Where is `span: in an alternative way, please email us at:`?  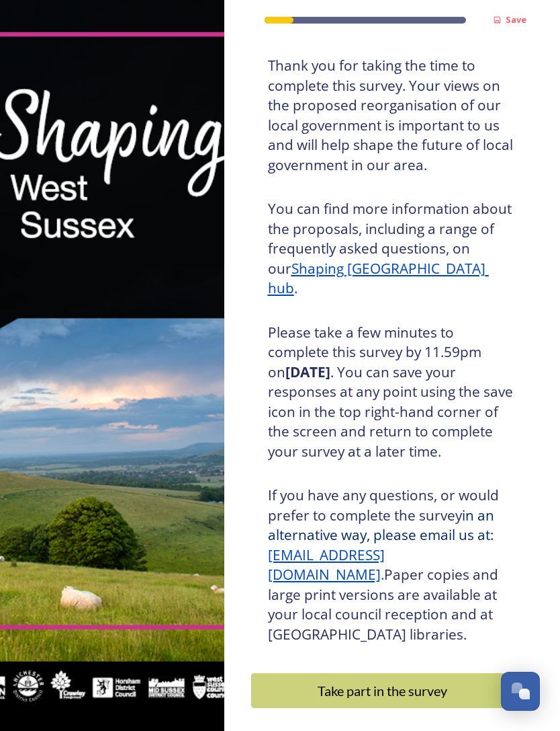
span: in an alternative way, please email us at: is located at coordinates (383, 525).